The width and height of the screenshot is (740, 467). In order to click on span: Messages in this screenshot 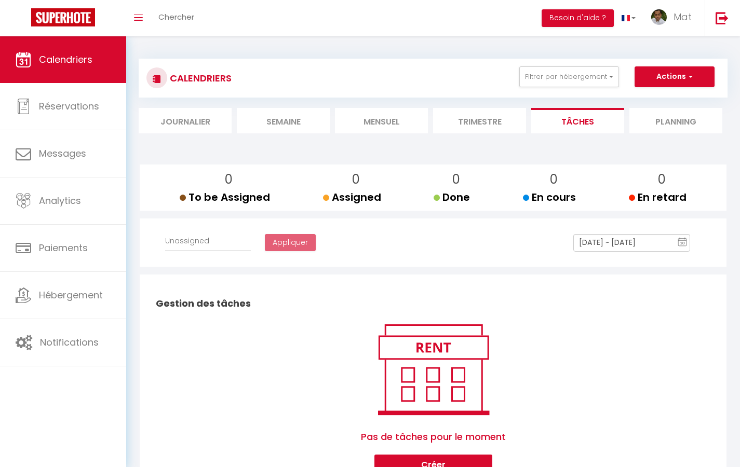, I will do `click(62, 153)`.